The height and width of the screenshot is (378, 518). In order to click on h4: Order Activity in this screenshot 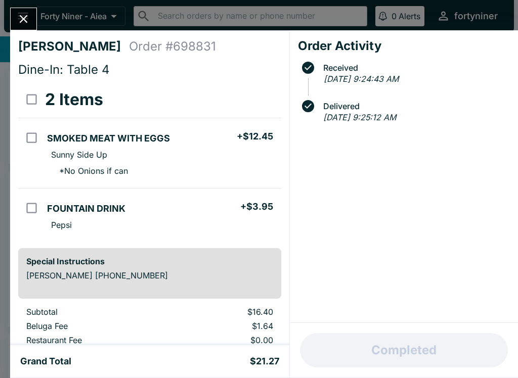, I will do `click(403, 46)`.